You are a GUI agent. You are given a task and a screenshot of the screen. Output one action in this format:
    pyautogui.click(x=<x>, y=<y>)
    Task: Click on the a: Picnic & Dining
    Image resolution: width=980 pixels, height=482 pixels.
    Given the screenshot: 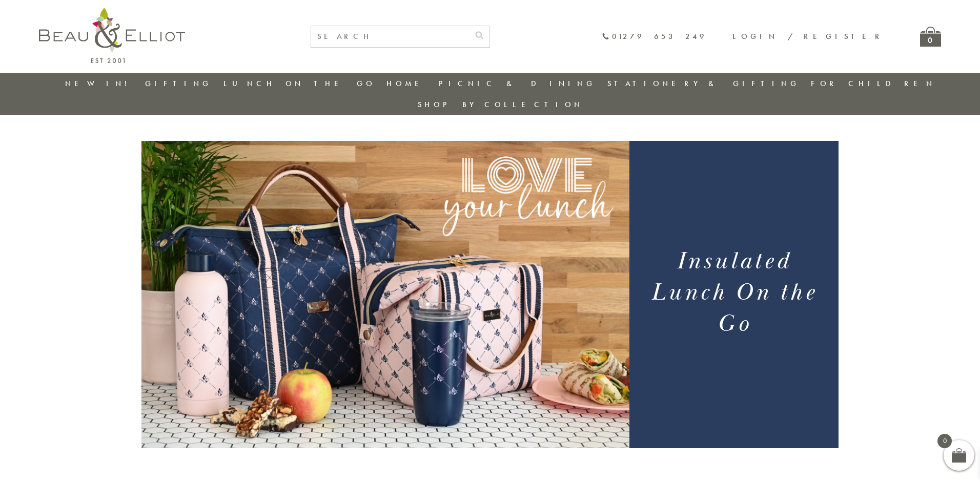 What is the action you would take?
    pyautogui.click(x=517, y=84)
    